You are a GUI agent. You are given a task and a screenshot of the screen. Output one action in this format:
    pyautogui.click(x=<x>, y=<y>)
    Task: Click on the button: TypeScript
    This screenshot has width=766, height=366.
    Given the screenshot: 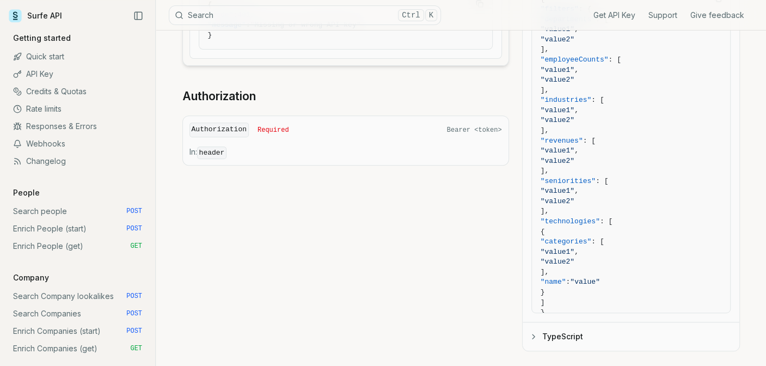 What is the action you would take?
    pyautogui.click(x=631, y=336)
    